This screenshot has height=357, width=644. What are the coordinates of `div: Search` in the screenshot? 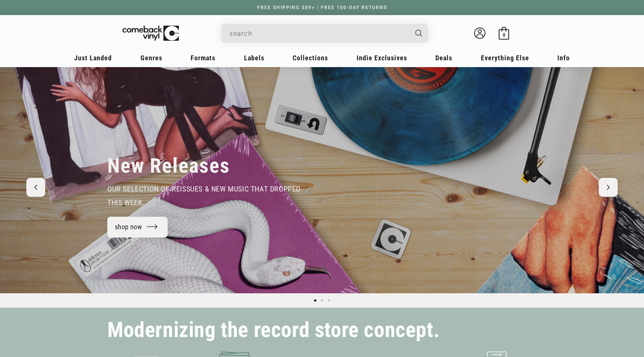 It's located at (325, 33).